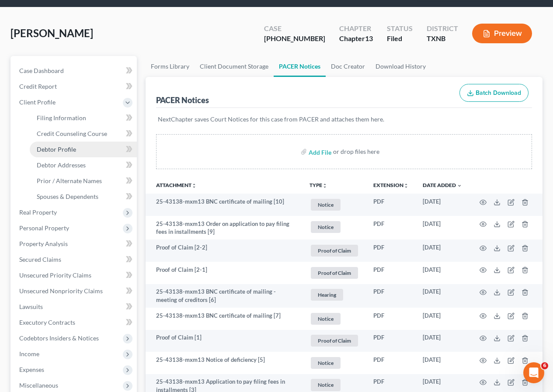  I want to click on span: Batch Download, so click(498, 93).